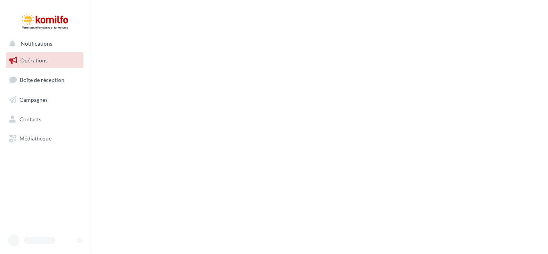  I want to click on span: Opérations, so click(34, 60).